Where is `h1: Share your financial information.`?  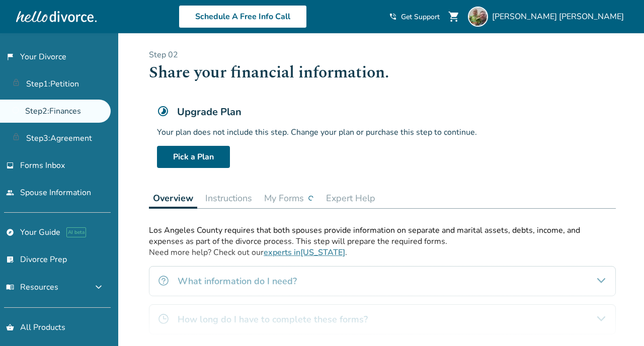 h1: Share your financial information. is located at coordinates (382, 72).